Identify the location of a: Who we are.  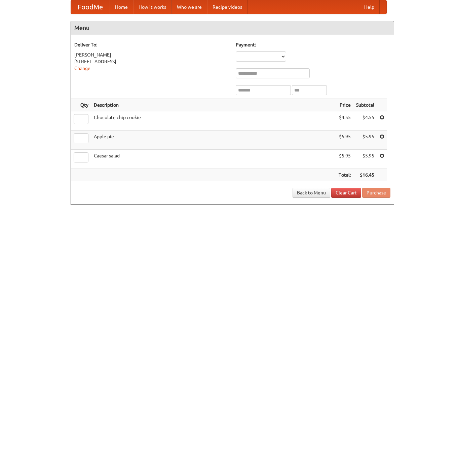
(189, 7).